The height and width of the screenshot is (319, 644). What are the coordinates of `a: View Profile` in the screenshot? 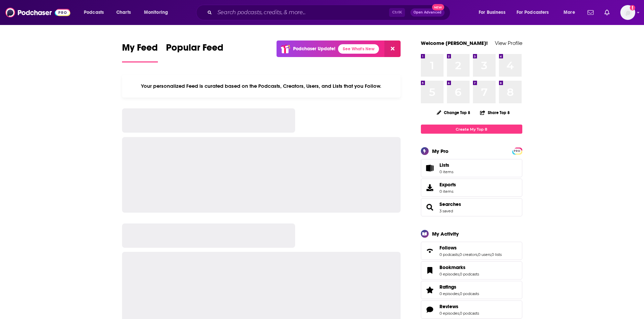 It's located at (508, 43).